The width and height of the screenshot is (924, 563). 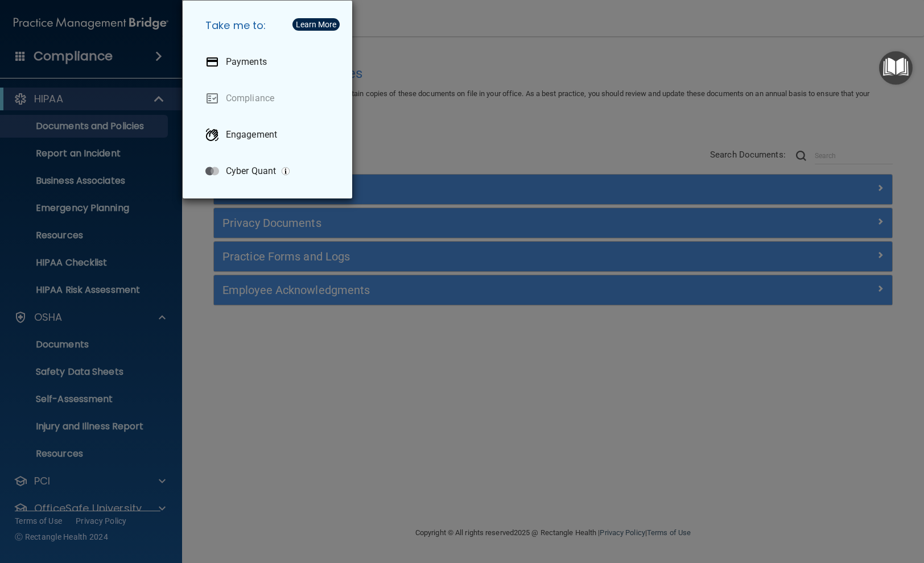 I want to click on button: Open Resource Center, so click(x=895, y=68).